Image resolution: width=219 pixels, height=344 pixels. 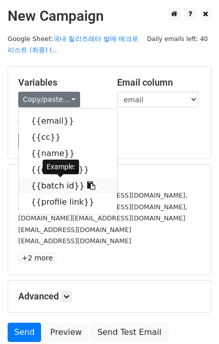 I want to click on a: Send, so click(x=24, y=332).